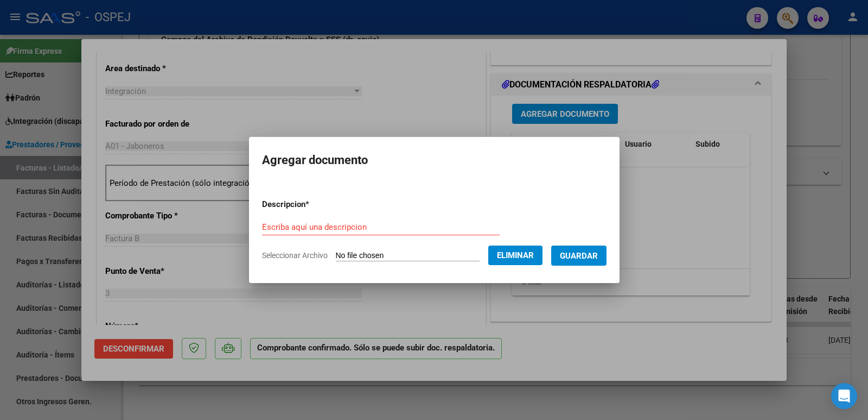  I want to click on p: Descripcion, so click(314, 204).